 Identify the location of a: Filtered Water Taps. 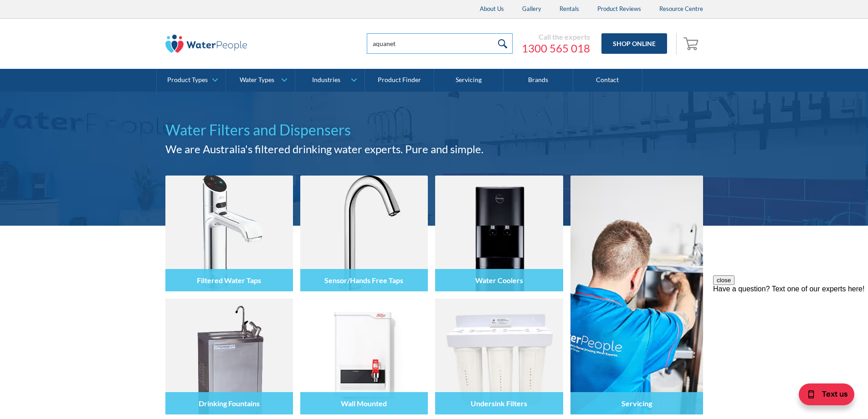
(229, 233).